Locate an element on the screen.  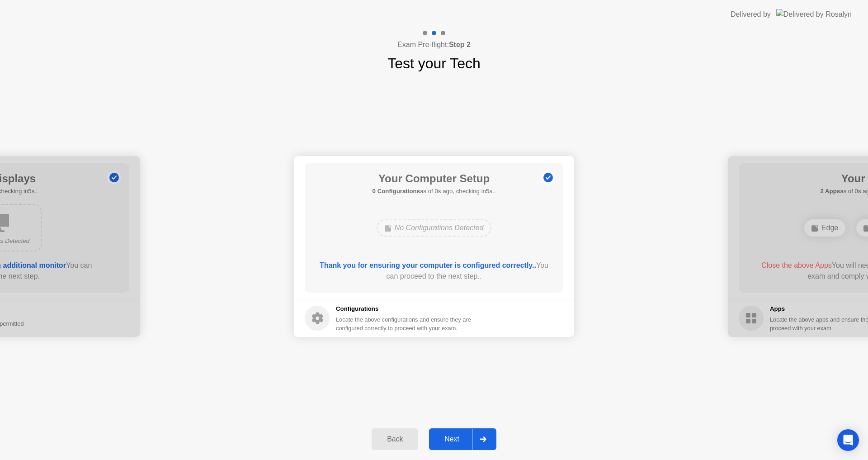
div: Locate the above configurations and ensure they are configured correctly to proceed with your exam. is located at coordinates (404, 324).